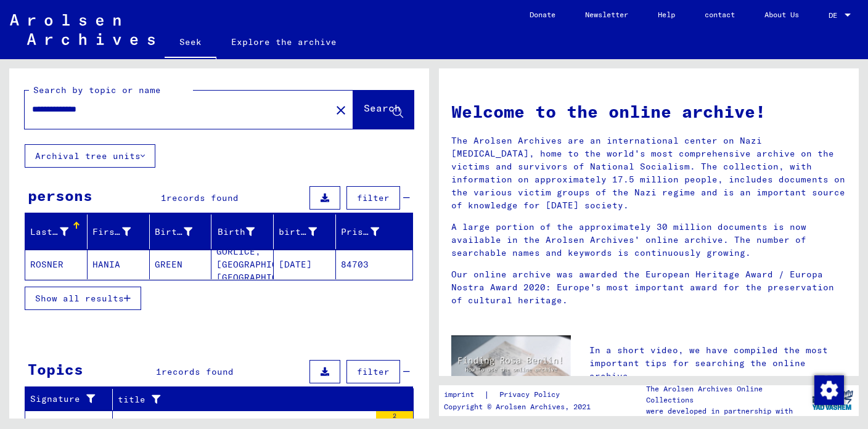  I want to click on font: GREEN, so click(169, 265).